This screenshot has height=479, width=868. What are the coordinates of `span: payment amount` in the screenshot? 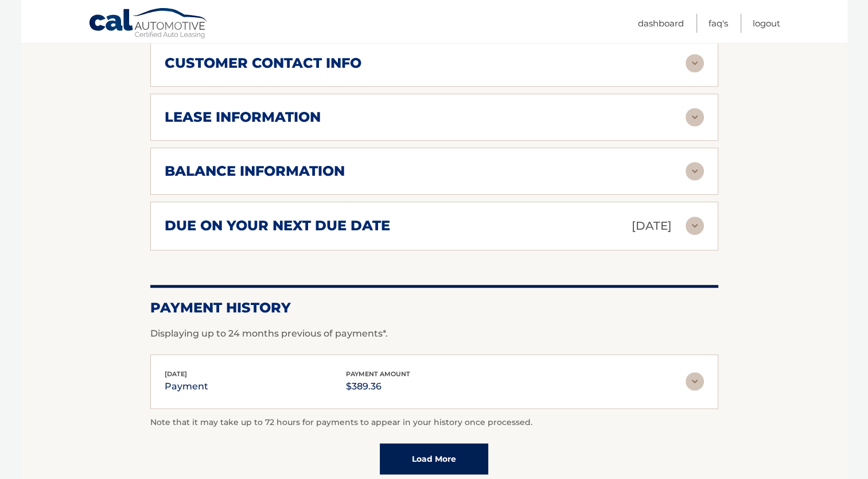 It's located at (378, 374).